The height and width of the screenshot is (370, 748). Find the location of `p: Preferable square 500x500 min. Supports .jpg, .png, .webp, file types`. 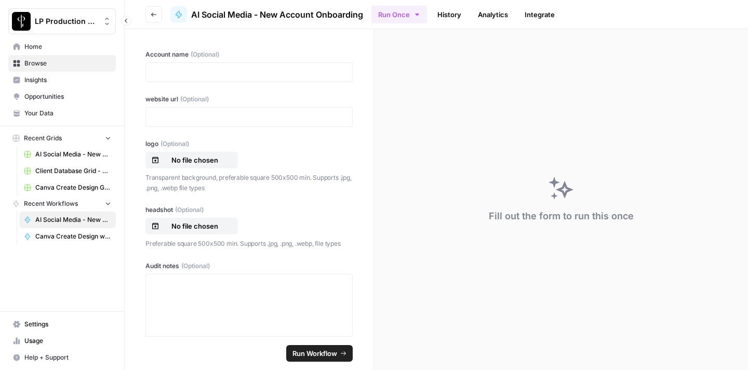

p: Preferable square 500x500 min. Supports .jpg, .png, .webp, file types is located at coordinates (249, 244).